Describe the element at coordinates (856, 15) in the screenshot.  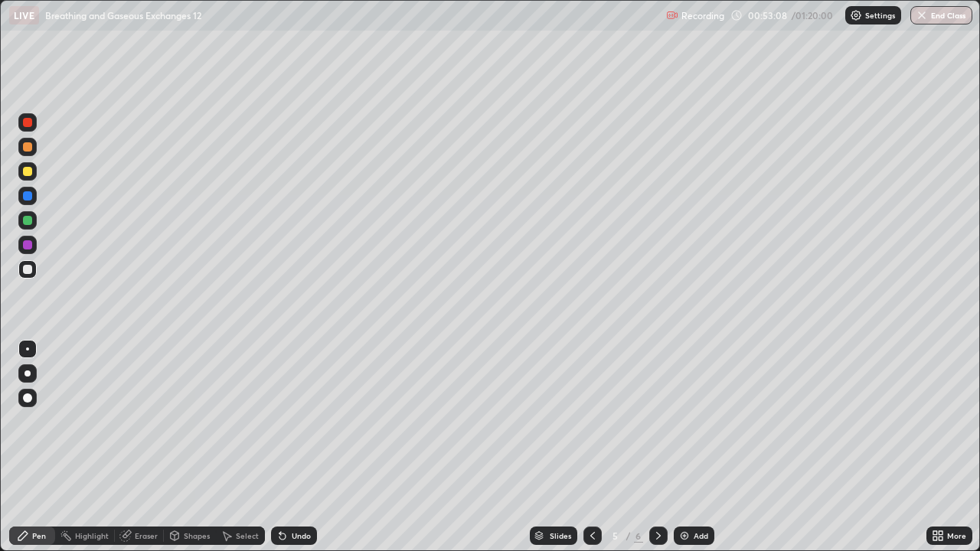
I see `img: class-settings-icons` at that location.